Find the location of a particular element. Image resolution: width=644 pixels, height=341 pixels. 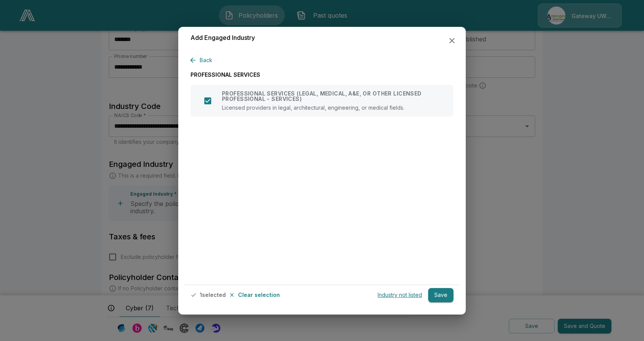

p: PROFESSIONAL SERVICES (LEGAL, MEDICAL, A&E, OR OTHER LICENSED PROFESSIONAL - SERVICES) is located at coordinates (333, 96).